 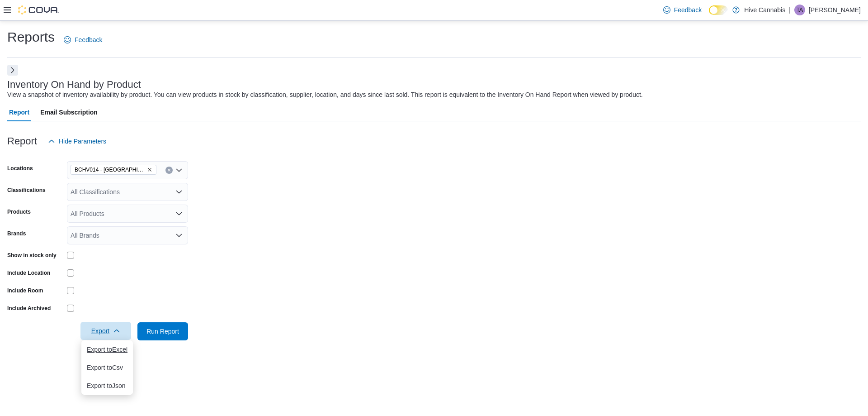 I want to click on button: Remove BCHV014 - Abbotsford from selection in this group, so click(x=150, y=170).